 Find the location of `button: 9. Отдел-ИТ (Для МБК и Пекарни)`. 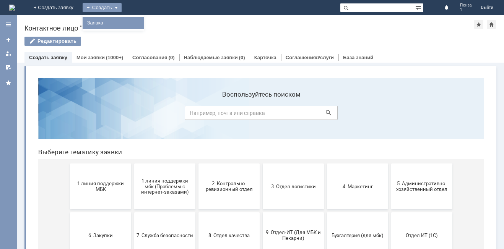

button: 9. Отдел-ИТ (Для МБК и Пекарни) is located at coordinates (261, 164).